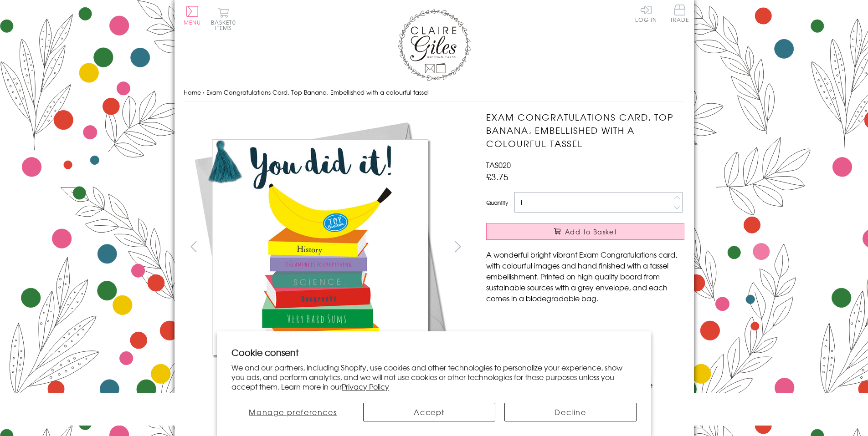  I want to click on img: Claire Giles Greetings Cards, so click(434, 45).